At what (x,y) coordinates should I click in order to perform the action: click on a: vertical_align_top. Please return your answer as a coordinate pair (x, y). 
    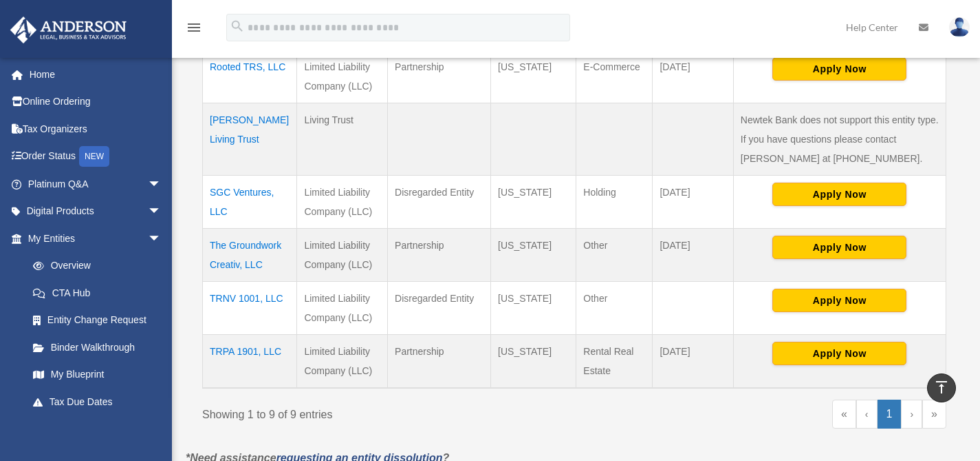
    Looking at the image, I should click on (941, 388).